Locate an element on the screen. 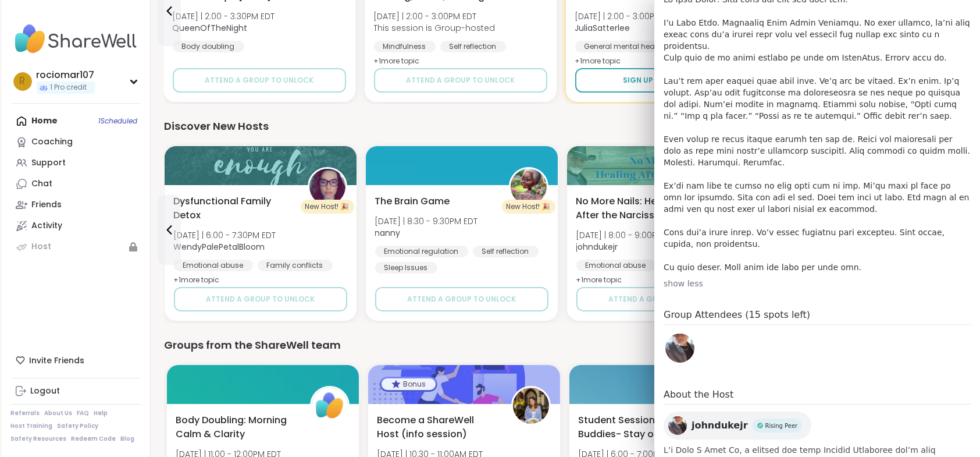 Image resolution: width=980 pixels, height=457 pixels. div: Chat is located at coordinates (43, 184).